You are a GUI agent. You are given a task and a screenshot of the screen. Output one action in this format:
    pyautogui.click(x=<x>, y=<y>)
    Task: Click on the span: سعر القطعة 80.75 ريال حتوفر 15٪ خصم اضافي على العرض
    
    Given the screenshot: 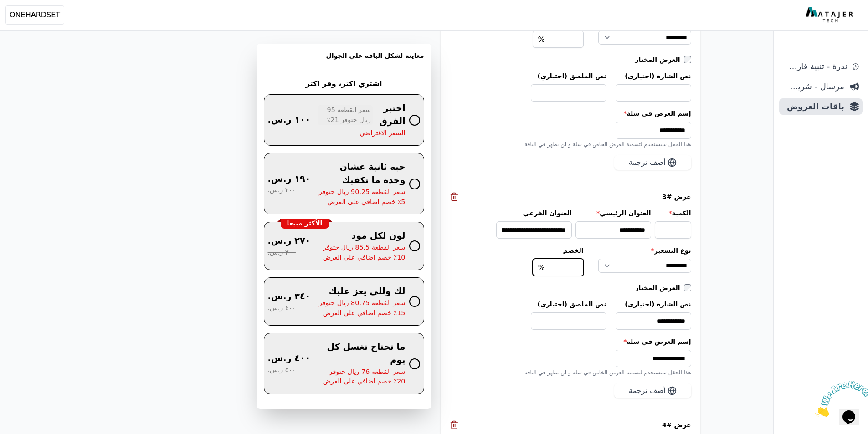 What is the action you would take?
    pyautogui.click(x=361, y=308)
    